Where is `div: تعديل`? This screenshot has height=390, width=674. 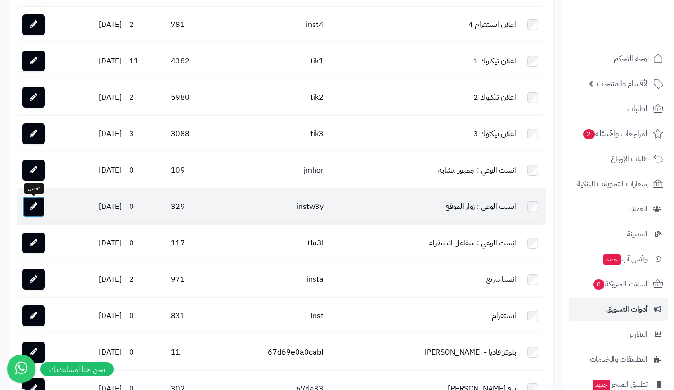
div: تعديل is located at coordinates (34, 189).